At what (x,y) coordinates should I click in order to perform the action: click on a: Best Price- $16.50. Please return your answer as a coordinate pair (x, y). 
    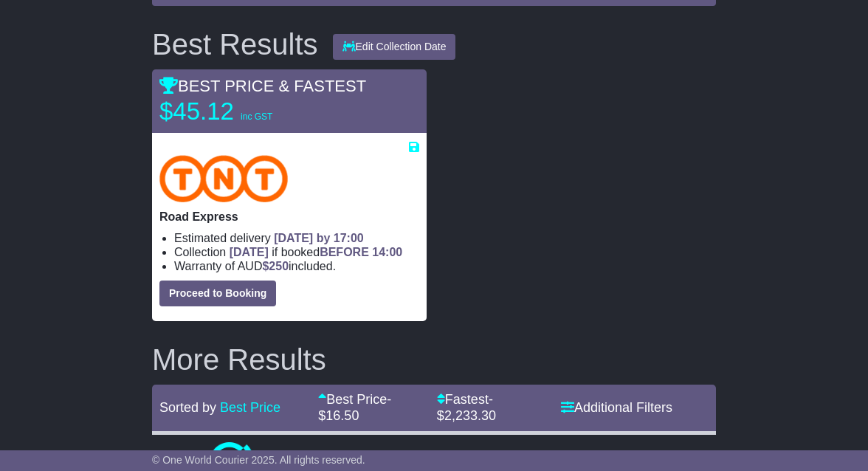
    Looking at the image, I should click on (354, 408).